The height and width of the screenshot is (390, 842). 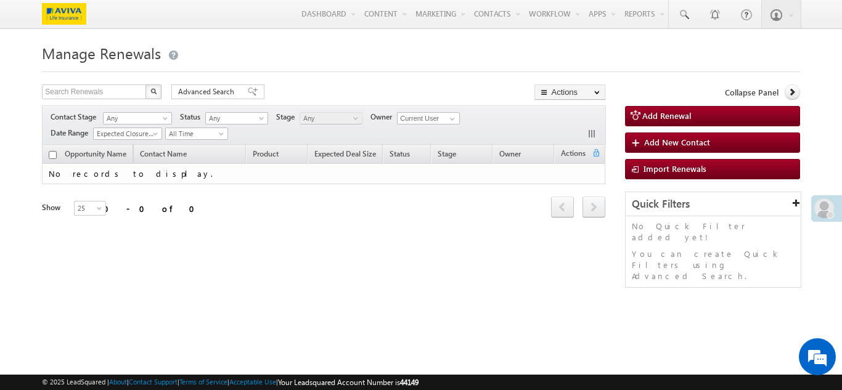 I want to click on a: Stage, so click(x=447, y=155).